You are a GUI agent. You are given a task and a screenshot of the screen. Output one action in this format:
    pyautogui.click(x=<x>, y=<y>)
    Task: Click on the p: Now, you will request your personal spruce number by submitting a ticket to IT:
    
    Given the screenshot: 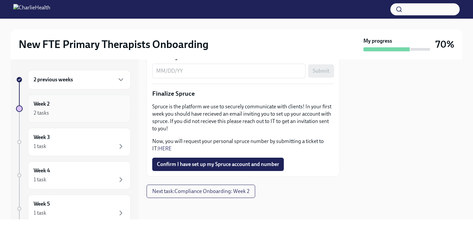 What is the action you would take?
    pyautogui.click(x=243, y=145)
    